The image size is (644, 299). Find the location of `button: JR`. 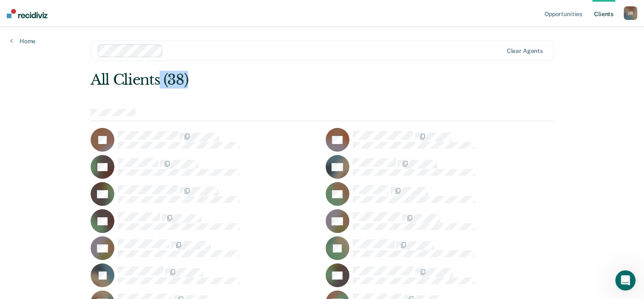

button: JR is located at coordinates (630, 13).